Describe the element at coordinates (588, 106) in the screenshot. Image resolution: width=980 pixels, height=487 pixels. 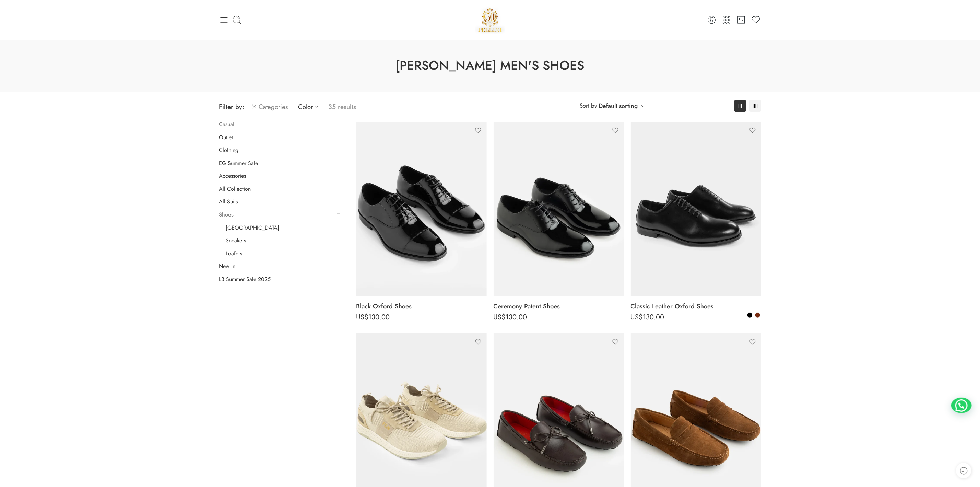
I see `span: Sort by` at that location.